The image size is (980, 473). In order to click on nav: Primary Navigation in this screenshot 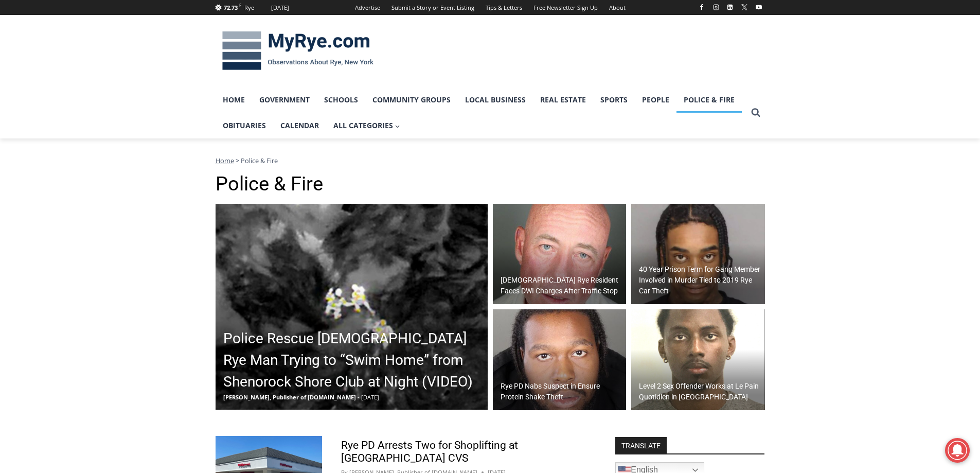, I will do `click(481, 112)`.